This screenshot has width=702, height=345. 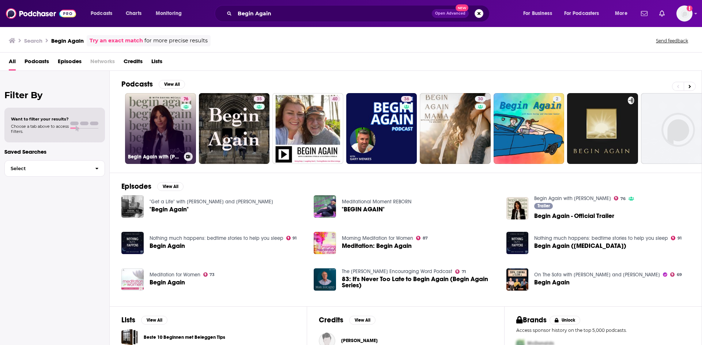 I want to click on p: Saved Searches, so click(x=54, y=152).